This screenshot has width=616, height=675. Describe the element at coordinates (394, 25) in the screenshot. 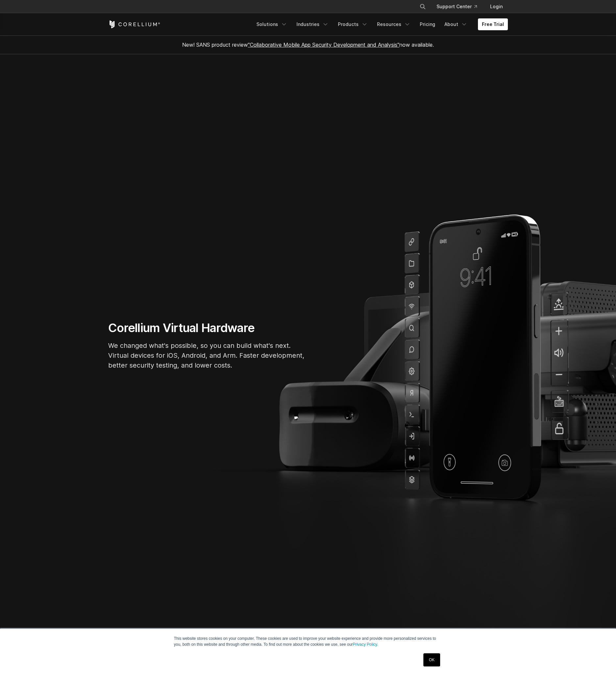

I see `a: Resources` at that location.